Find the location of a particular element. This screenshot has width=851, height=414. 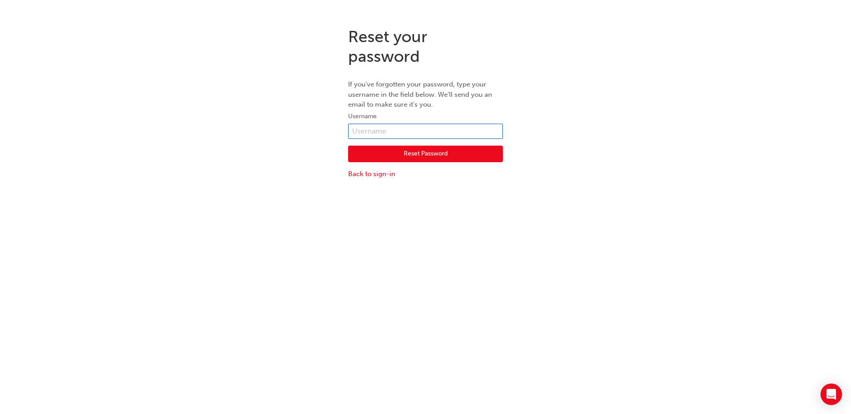

label: Username is located at coordinates (425, 117).